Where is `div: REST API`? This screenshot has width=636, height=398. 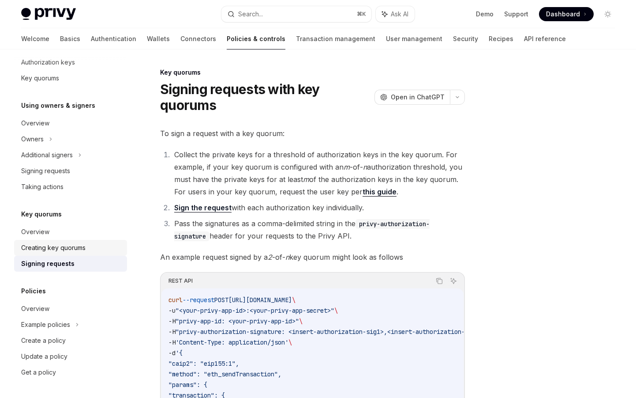
div: REST API is located at coordinates (180, 281).